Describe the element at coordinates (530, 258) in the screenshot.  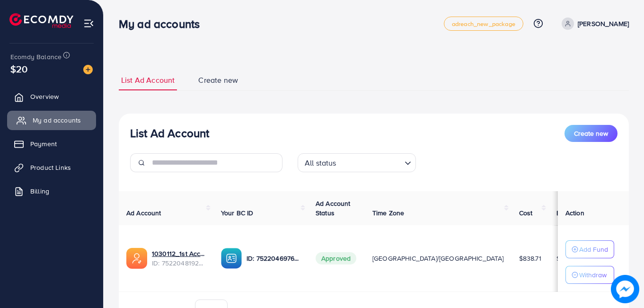
I see `span: $838.71` at that location.